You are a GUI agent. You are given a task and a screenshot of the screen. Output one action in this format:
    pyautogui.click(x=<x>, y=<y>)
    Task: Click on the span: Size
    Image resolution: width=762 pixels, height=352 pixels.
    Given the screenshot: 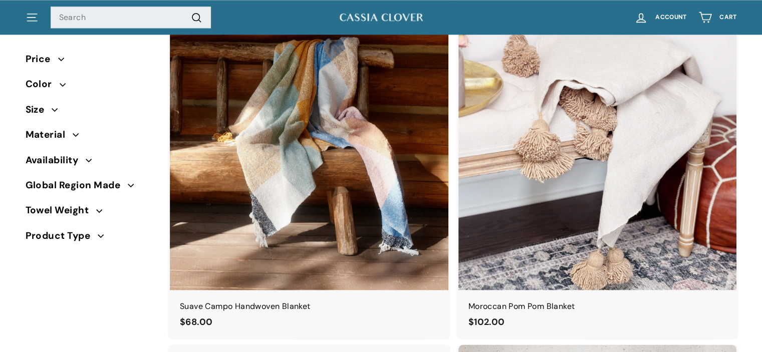 What is the action you would take?
    pyautogui.click(x=39, y=110)
    